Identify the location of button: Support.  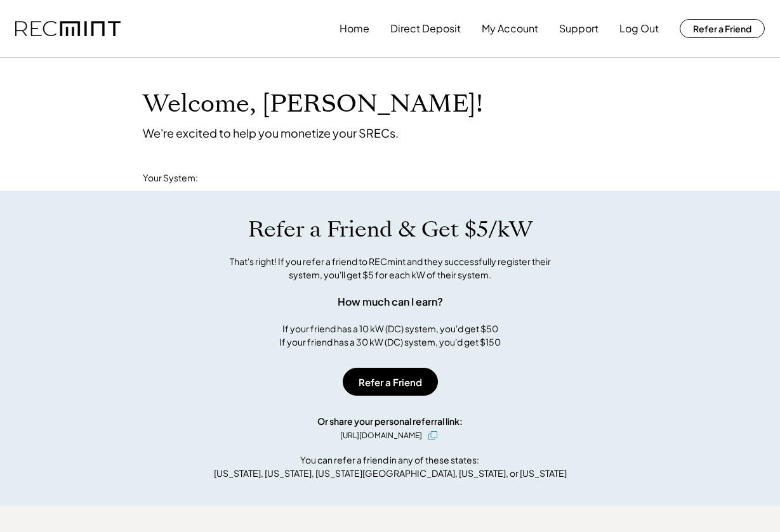
(579, 29).